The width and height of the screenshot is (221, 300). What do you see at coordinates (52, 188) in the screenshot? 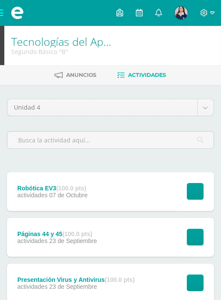
I see `div: Robótica EV3` at bounding box center [52, 188].